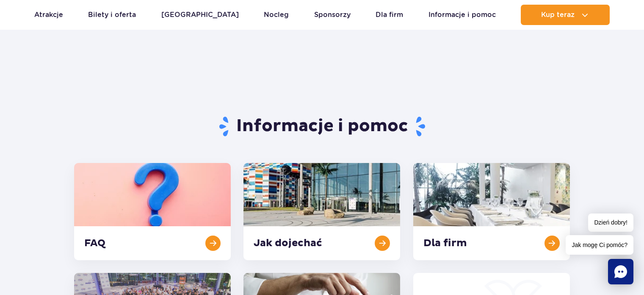 This screenshot has width=644, height=295. Describe the element at coordinates (462, 15) in the screenshot. I see `a: Informacje i pomoc` at that location.